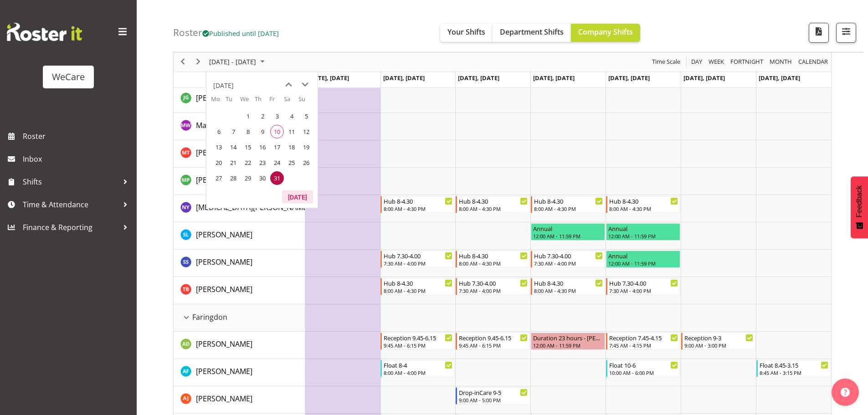 The height and width of the screenshot is (415, 868). What do you see at coordinates (493, 259) in the screenshot?
I see `div: Savita Savita"s event - Hub 8-4.30 Begin From Wednesday, October 29, 2025 at 8:00:00 AM GMT+13:00...` at bounding box center [493, 259].